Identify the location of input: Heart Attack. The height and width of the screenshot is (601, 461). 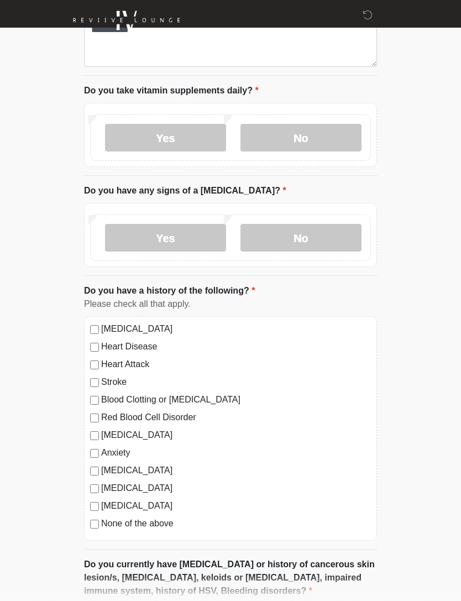
(95, 366).